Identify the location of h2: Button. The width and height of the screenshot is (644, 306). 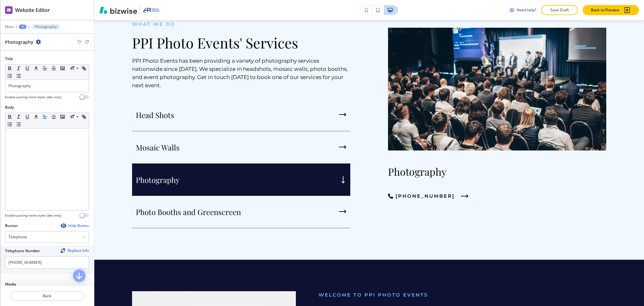
(12, 225).